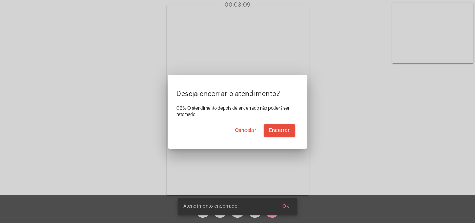 The image size is (475, 223). What do you see at coordinates (238, 94) in the screenshot?
I see `p: Deseja encerrar o atendimento?` at bounding box center [238, 94].